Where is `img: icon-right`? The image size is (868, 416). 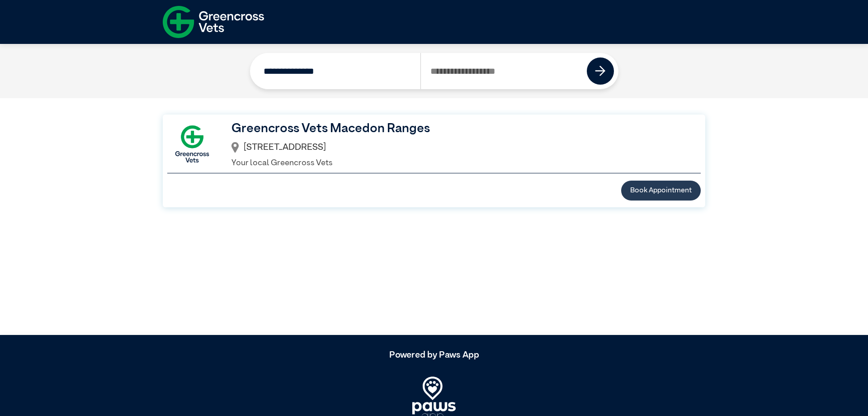 img: icon-right is located at coordinates (601, 71).